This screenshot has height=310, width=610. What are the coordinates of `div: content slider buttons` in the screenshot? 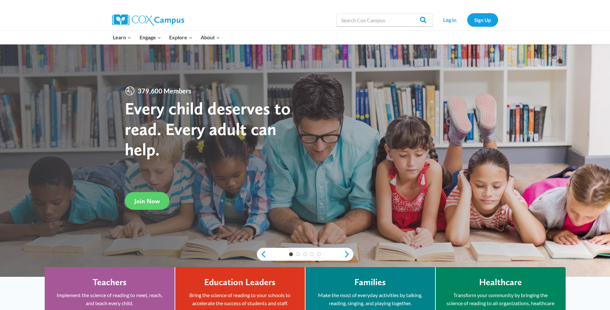 It's located at (305, 254).